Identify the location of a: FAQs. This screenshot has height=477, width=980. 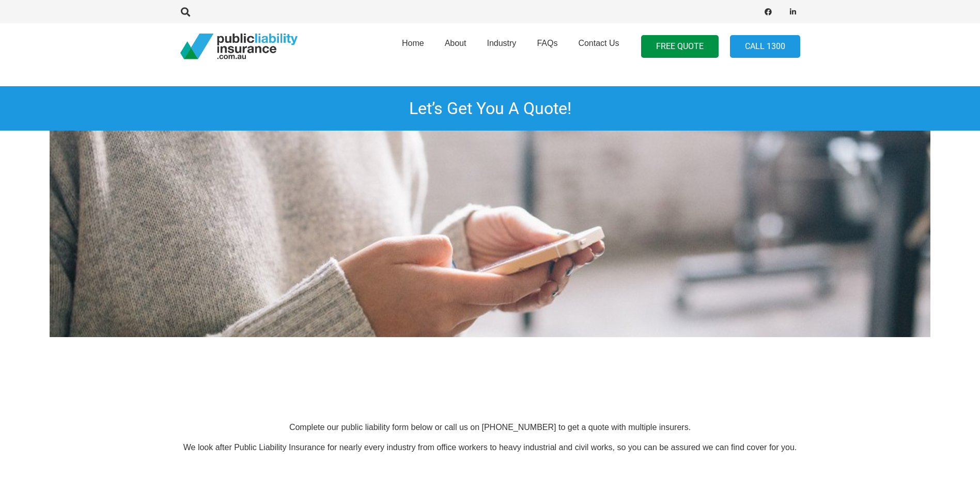
(547, 46).